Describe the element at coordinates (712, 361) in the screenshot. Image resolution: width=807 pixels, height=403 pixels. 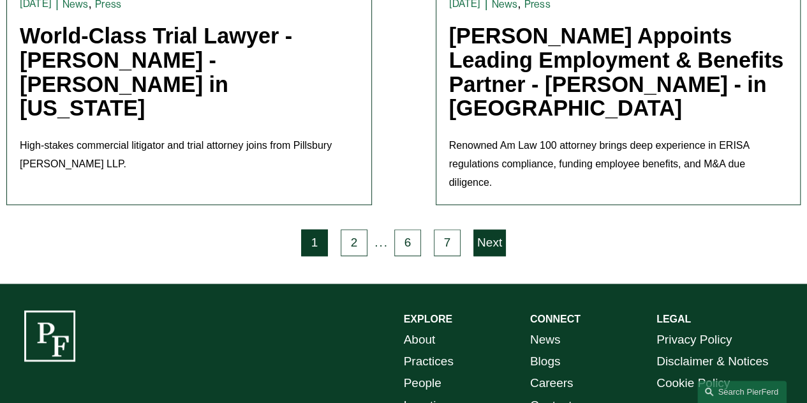
I see `a: Disclaimer & Notices` at that location.